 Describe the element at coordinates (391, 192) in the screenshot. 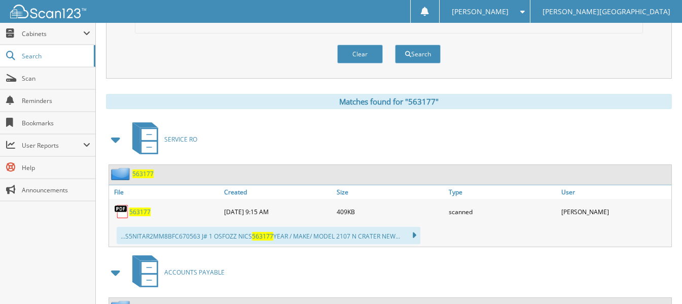

I see `a: Size` at that location.